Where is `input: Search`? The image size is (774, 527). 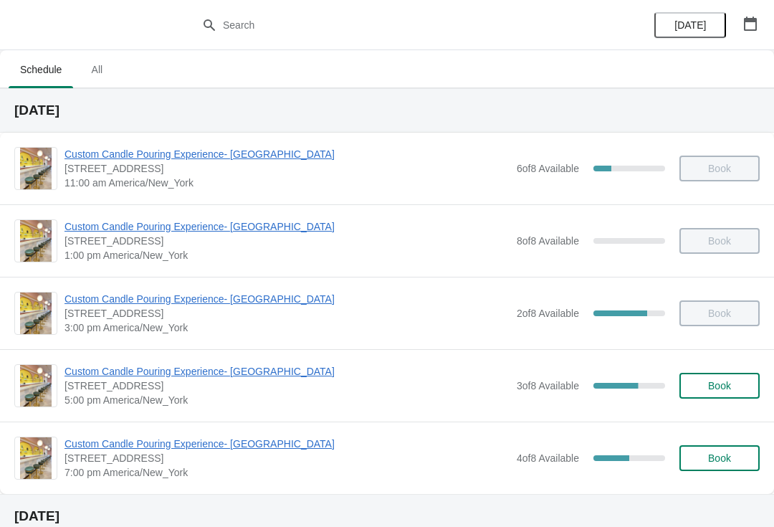 input: Search is located at coordinates (401, 25).